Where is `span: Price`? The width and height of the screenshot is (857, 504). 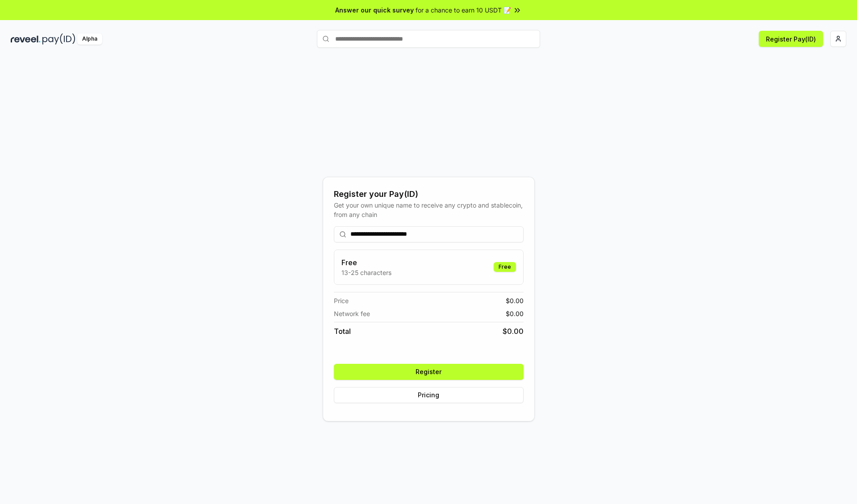 span: Price is located at coordinates (341, 300).